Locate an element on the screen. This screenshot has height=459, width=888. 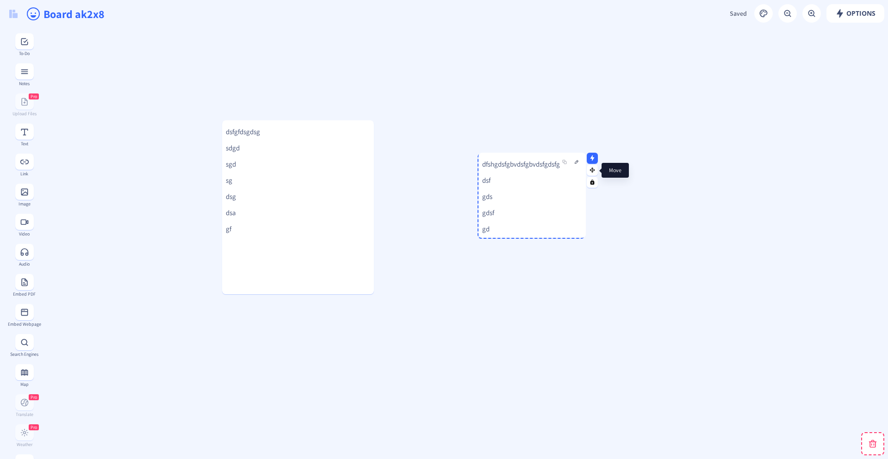
button: Options is located at coordinates (855, 13).